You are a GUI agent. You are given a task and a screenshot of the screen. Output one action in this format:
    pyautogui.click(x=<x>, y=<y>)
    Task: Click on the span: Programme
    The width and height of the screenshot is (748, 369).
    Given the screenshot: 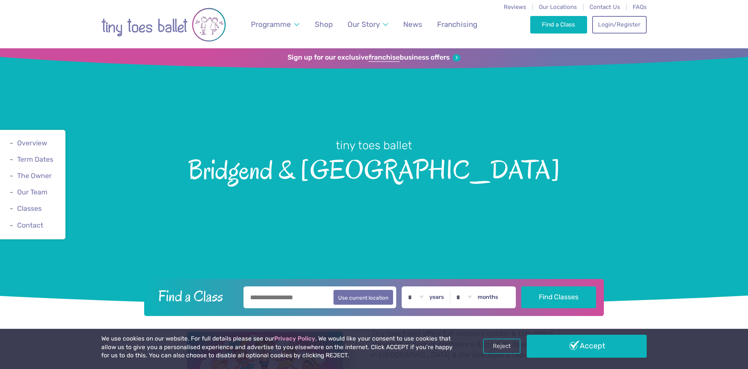 What is the action you would take?
    pyautogui.click(x=271, y=24)
    